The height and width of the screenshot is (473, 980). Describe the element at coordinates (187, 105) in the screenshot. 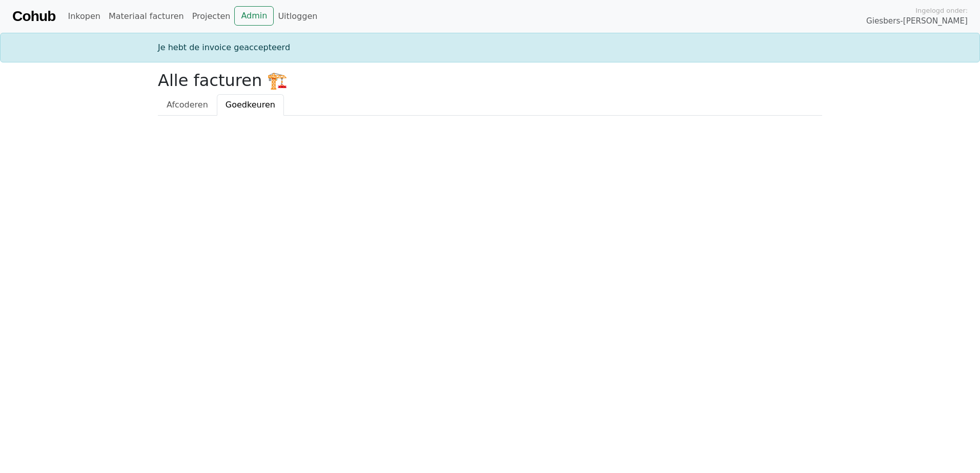

I see `span: Afcoderen` at that location.